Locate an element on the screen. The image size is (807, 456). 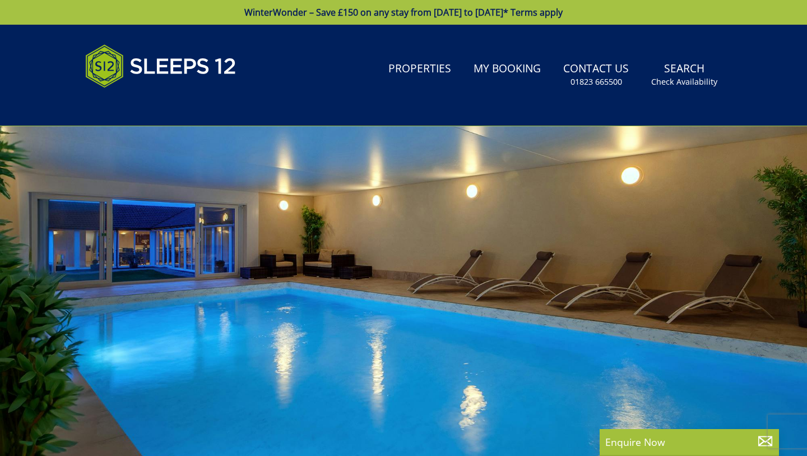
a: Properties is located at coordinates (420, 69).